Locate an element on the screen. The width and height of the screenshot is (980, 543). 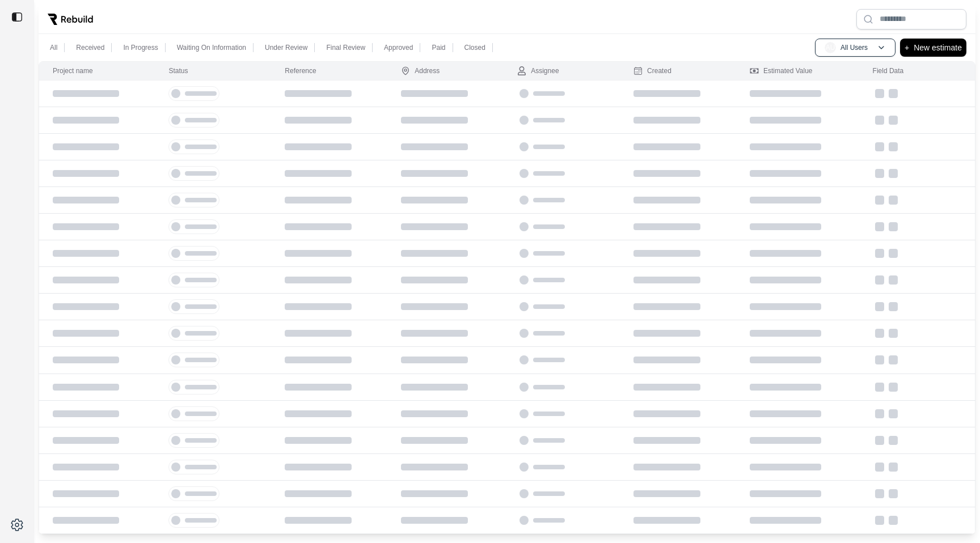
div: Assignee is located at coordinates (538, 71).